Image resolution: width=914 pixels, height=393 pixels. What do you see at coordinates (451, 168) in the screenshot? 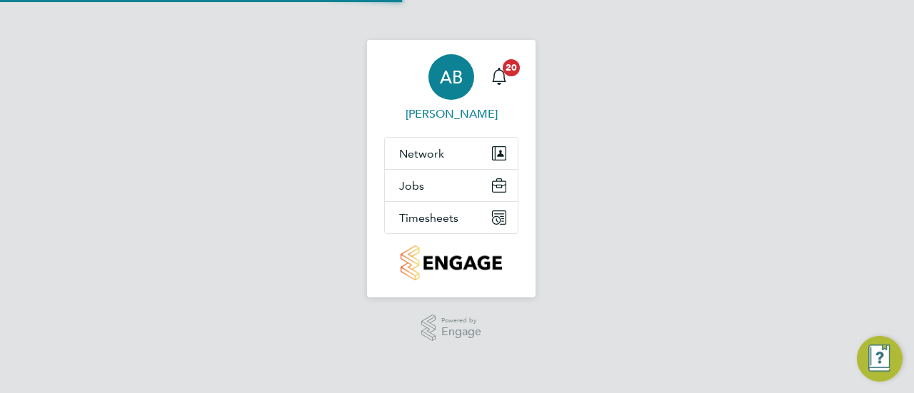
I see `nav: Main navigation` at bounding box center [451, 168].